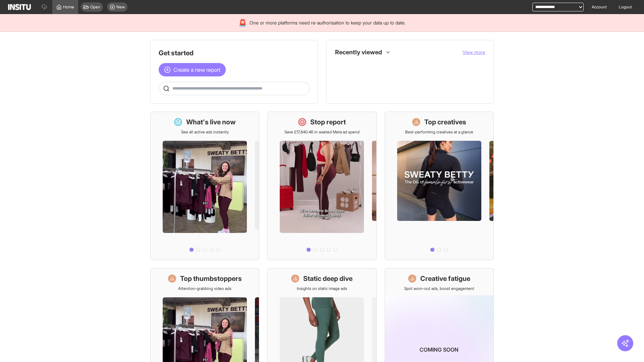 Image resolution: width=644 pixels, height=362 pixels. What do you see at coordinates (328, 122) in the screenshot?
I see `h1: Stop report` at bounding box center [328, 122].